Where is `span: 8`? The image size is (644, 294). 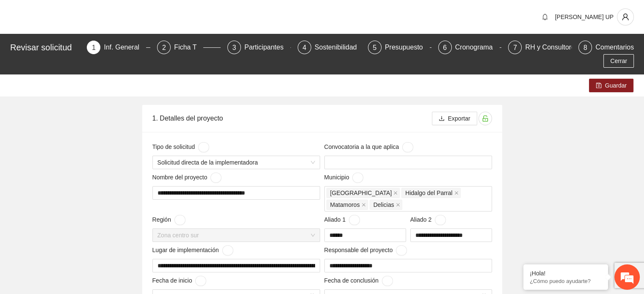
span: 8 is located at coordinates (585, 48).